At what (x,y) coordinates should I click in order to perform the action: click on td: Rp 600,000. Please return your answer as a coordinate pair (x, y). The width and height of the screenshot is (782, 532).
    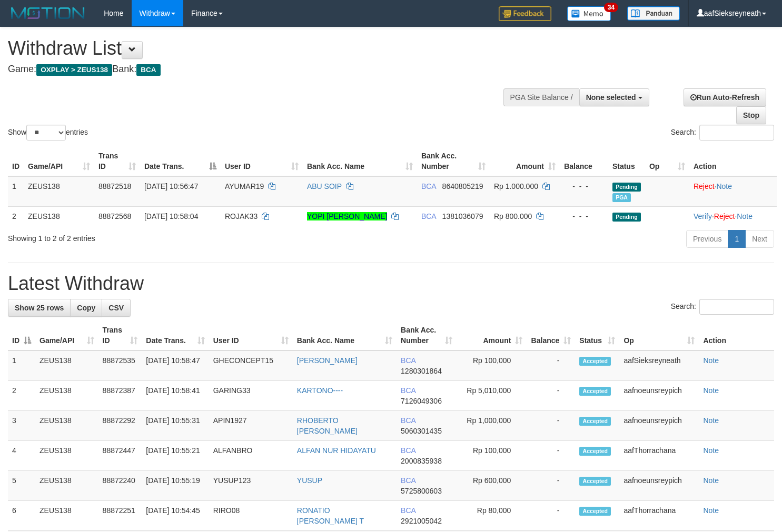
    Looking at the image, I should click on (491, 485).